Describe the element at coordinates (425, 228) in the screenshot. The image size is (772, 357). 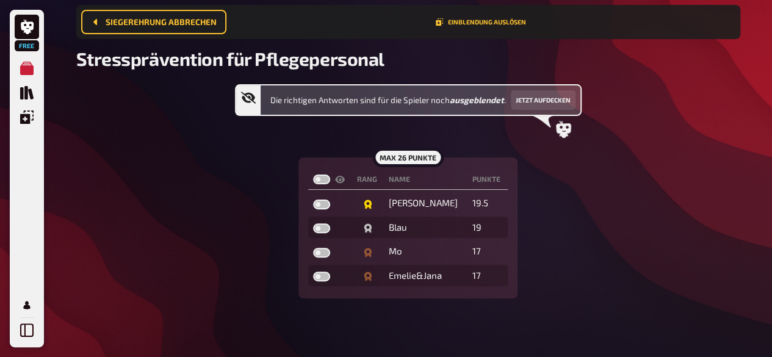
I see `div: Blau` at that location.